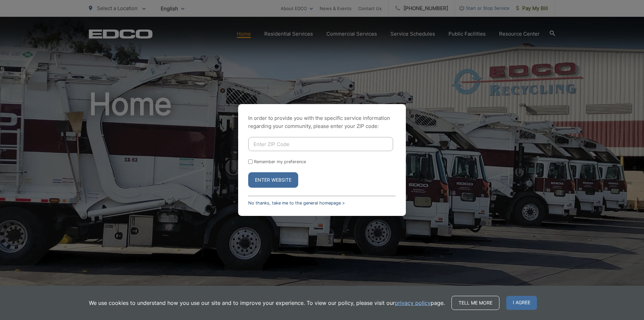 The height and width of the screenshot is (320, 644). I want to click on p: In order to provide you with the specific service information regarding your community, please en..., so click(322, 122).